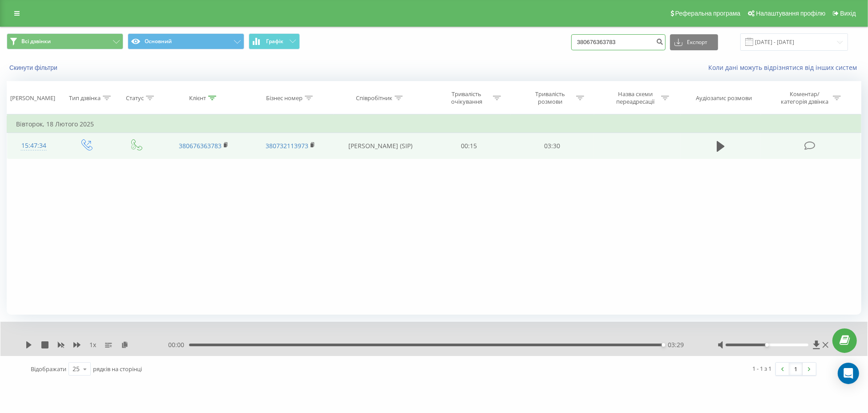 The image size is (868, 413). Describe the element at coordinates (34, 68) in the screenshot. I see `button: Скинути фільтри` at that location.